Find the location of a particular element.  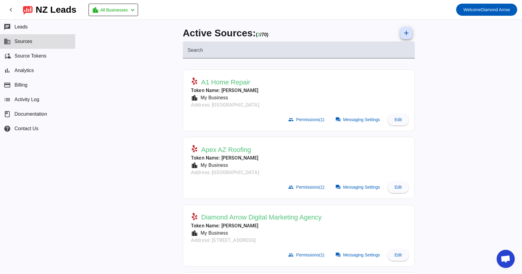

span: Activity Log is located at coordinates (27, 99).